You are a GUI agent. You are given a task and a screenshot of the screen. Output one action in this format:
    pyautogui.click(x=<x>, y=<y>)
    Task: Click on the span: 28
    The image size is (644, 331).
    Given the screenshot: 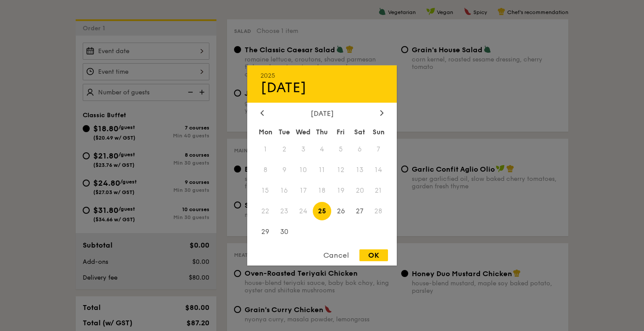 What is the action you would take?
    pyautogui.click(x=378, y=211)
    